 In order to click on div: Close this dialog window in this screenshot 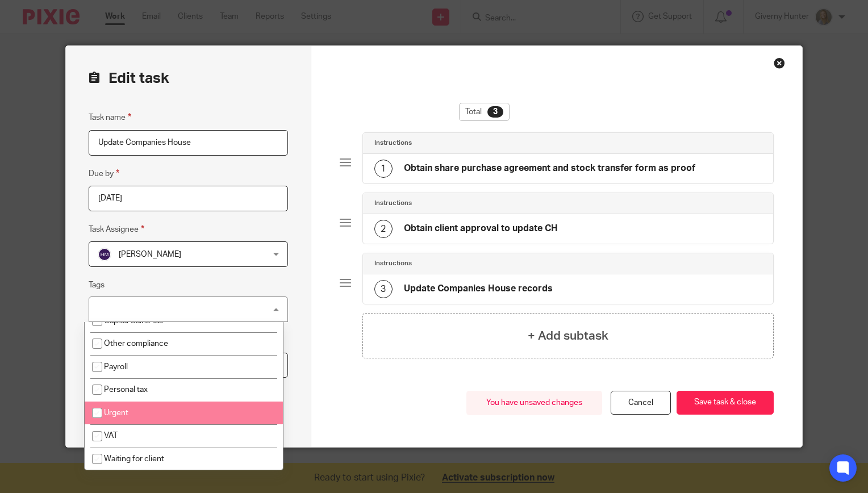, I will do `click(780, 63)`.